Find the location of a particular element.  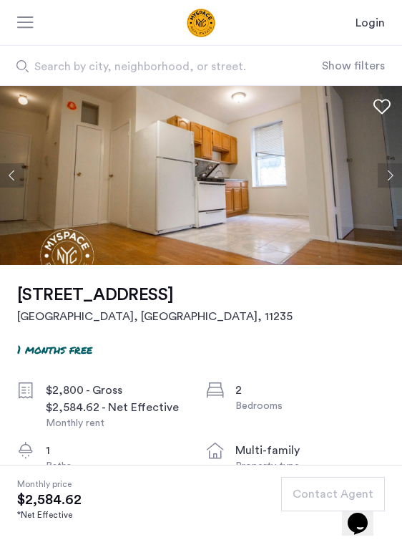

span: $2,584.62 is located at coordinates (49, 500).